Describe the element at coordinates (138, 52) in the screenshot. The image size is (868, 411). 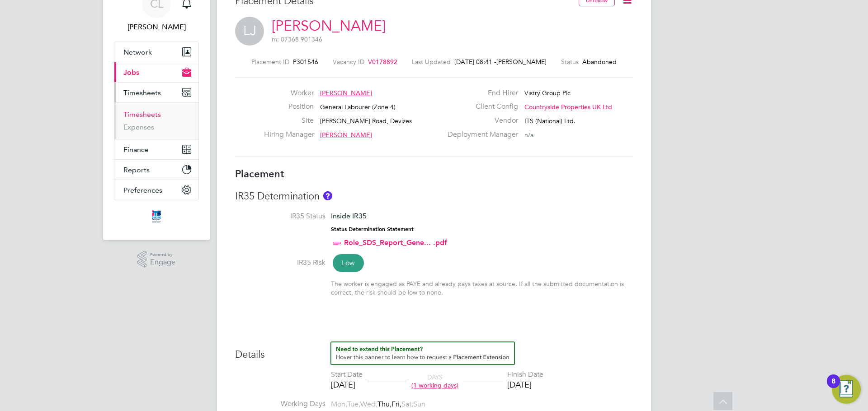
I see `span: Network` at that location.